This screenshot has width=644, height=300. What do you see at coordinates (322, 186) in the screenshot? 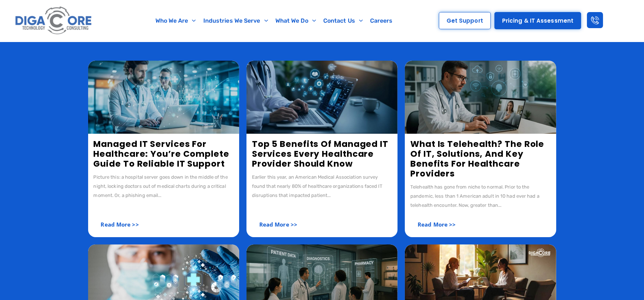
I see `div: Earlier this year, an American Medical Association survey found that nearly 80% of healthcare org...` at bounding box center [322, 186].